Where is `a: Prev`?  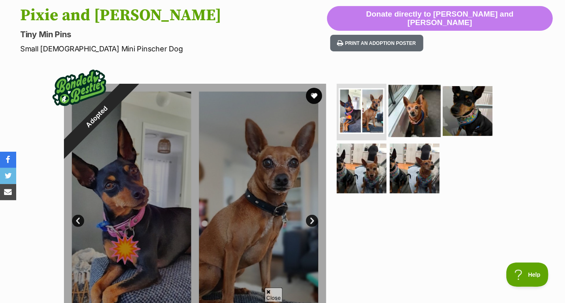
a: Prev is located at coordinates (78, 221).